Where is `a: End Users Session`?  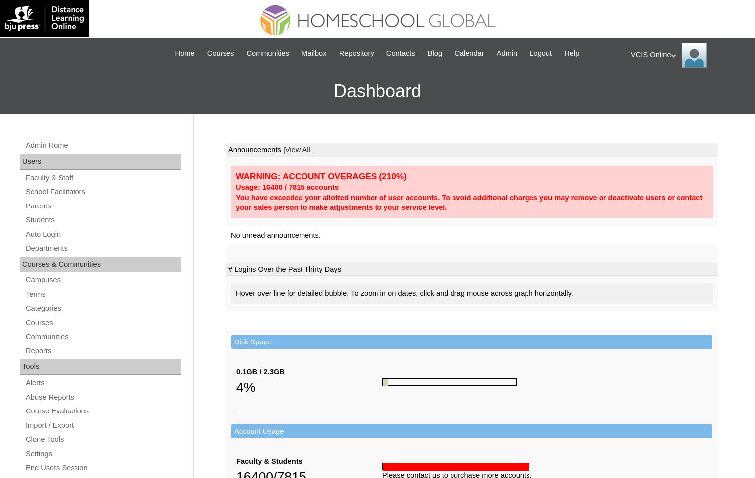 a: End Users Session is located at coordinates (103, 468).